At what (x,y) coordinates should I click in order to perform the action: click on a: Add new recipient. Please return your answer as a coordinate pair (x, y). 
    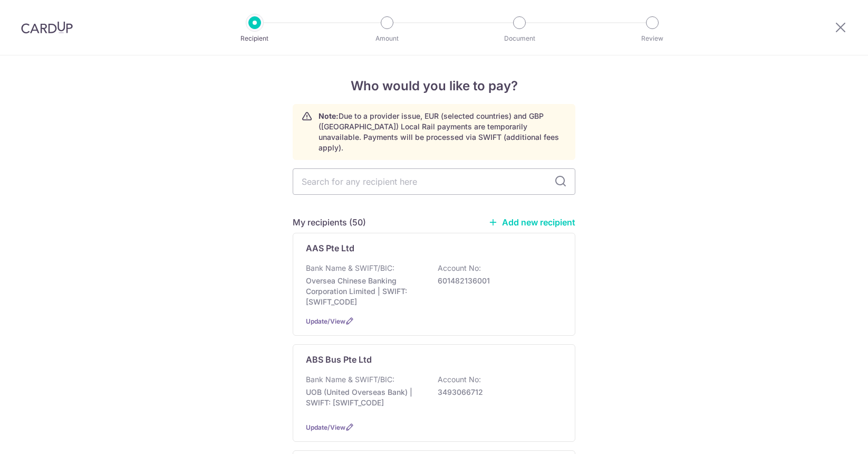
    Looking at the image, I should click on (532, 222).